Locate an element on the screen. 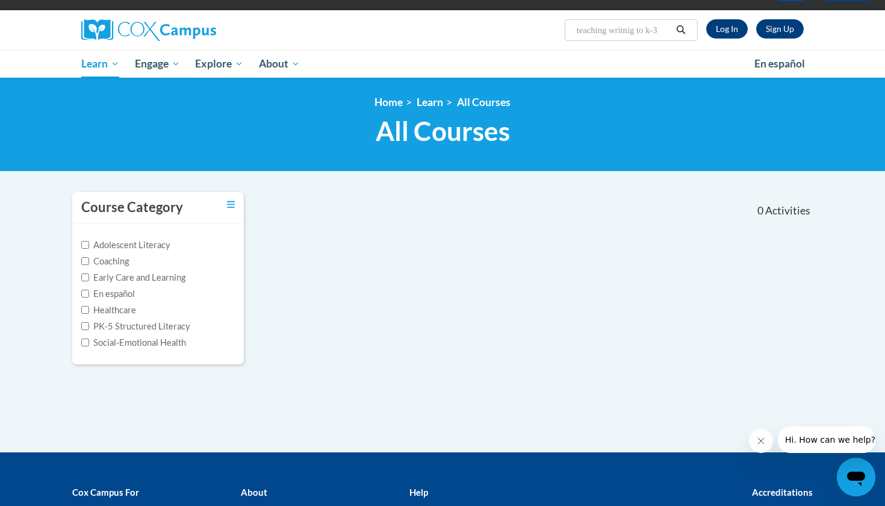 The height and width of the screenshot is (506, 885). label: Coaching is located at coordinates (105, 261).